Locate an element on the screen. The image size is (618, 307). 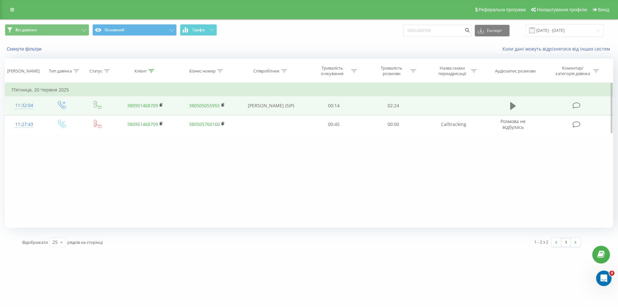
a: Коли дані можуть відрізнятися вiд інших систем is located at coordinates (558, 49).